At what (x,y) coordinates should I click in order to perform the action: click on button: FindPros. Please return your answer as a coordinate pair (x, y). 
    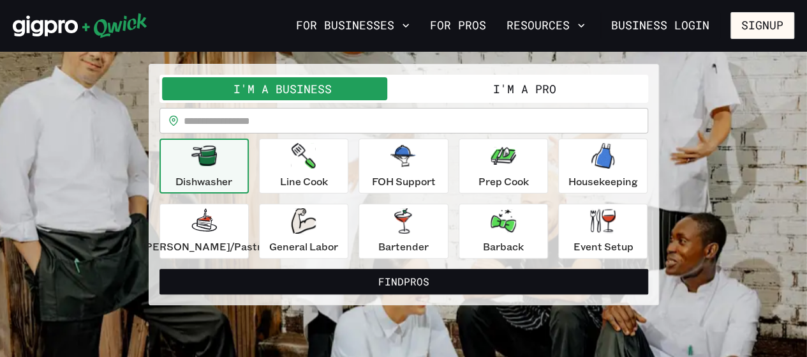
    Looking at the image, I should click on (404, 281).